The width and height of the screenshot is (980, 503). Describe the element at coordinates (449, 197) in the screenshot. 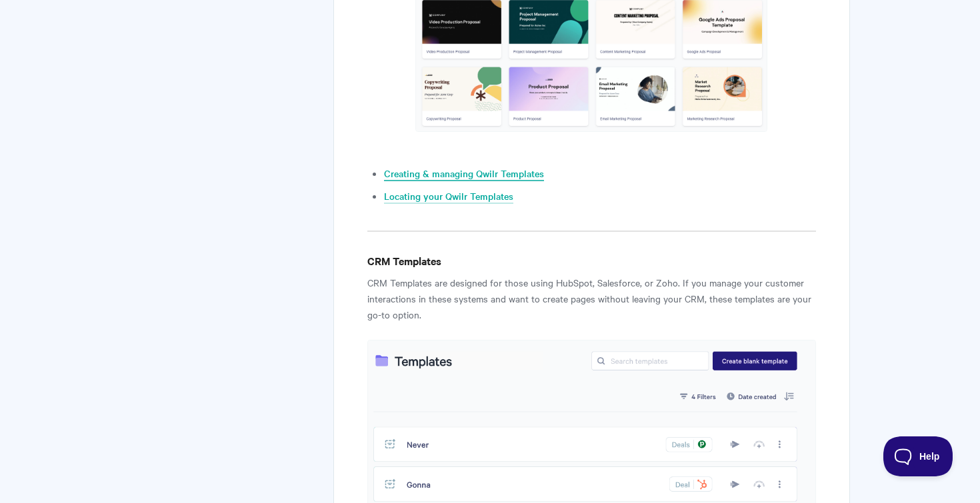

I see `a: Locating your Qwilr Templates` at that location.